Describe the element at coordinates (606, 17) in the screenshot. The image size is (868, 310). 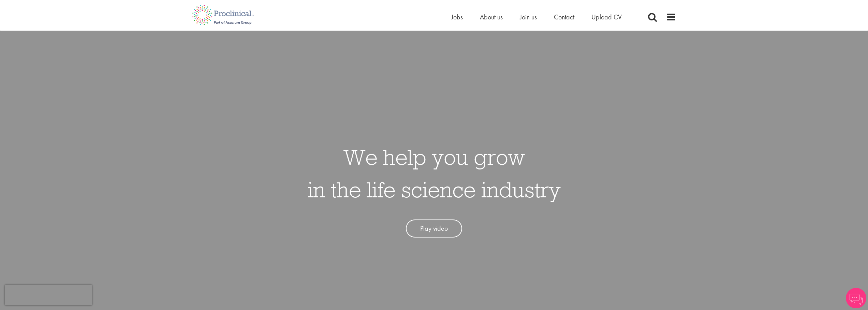
I see `span: Upload CV` at that location.